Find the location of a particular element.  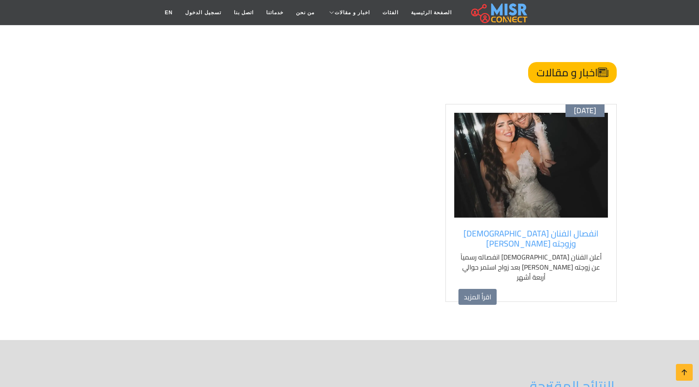

a: الصفحة الرئيسية is located at coordinates (431, 13).